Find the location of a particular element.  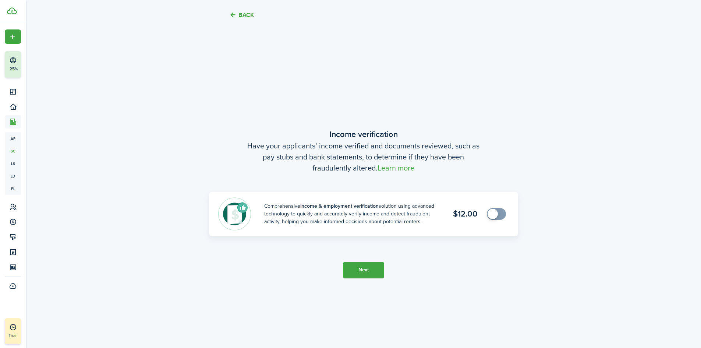

a: ls is located at coordinates (13, 163).